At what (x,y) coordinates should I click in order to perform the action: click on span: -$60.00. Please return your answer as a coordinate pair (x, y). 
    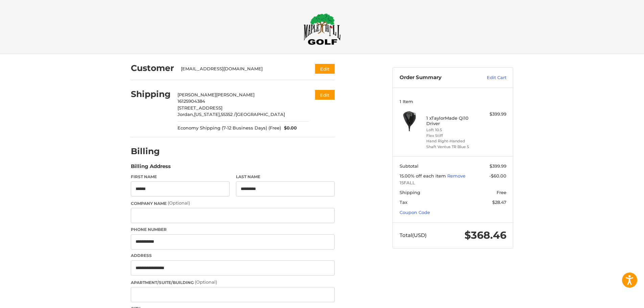
    Looking at the image, I should click on (497, 176).